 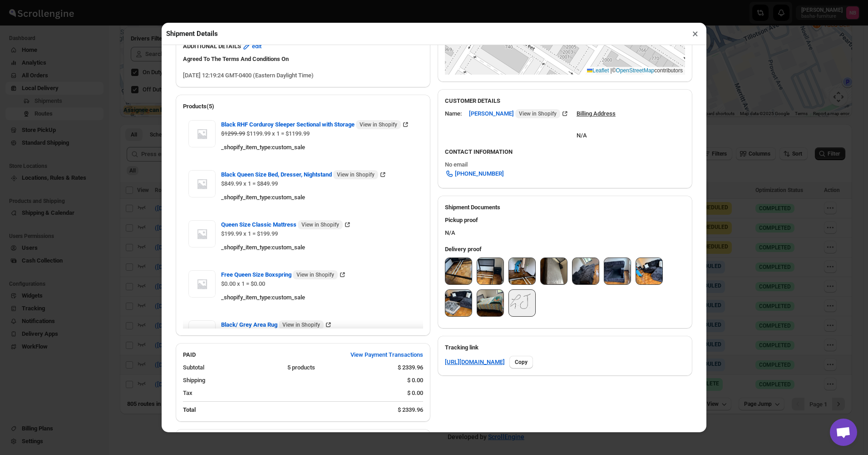 I want to click on span: Queen Size Classic Mattress, so click(x=282, y=225).